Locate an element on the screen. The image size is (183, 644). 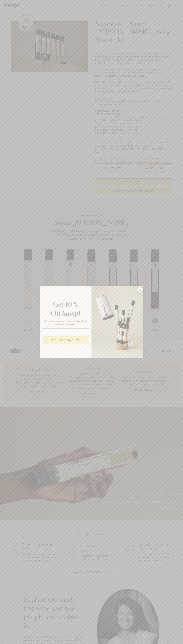
button: Close dialog is located at coordinates (140, 289).